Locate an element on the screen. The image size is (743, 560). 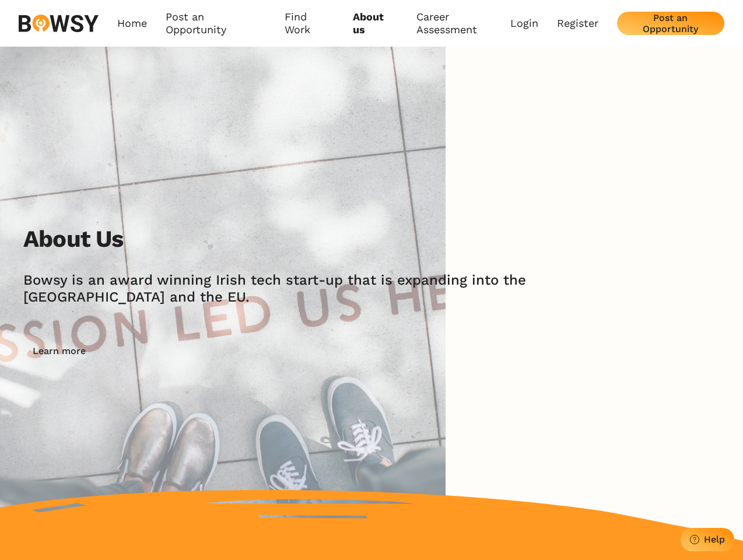
a: Home is located at coordinates (132, 23).